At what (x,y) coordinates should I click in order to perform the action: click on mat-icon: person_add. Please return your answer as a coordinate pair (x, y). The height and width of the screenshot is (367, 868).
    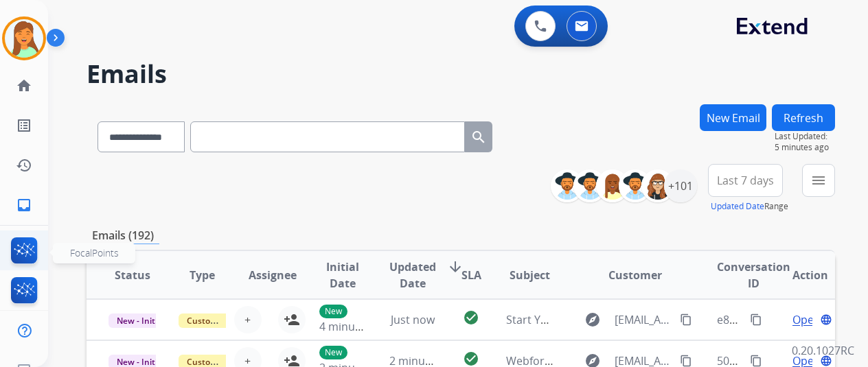
    Looking at the image, I should click on (291, 319).